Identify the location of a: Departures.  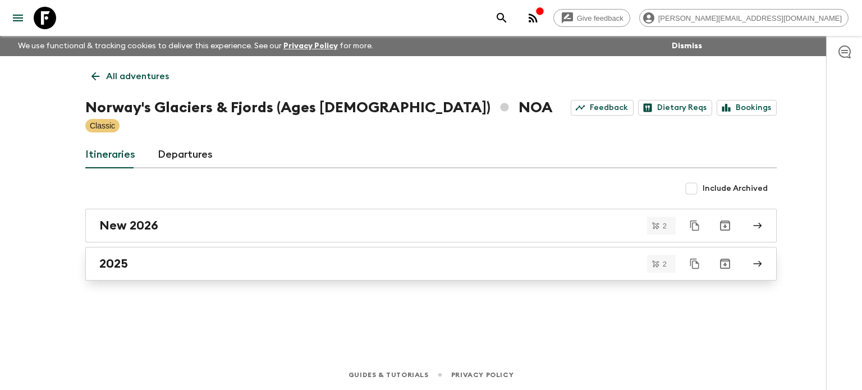
(185, 155).